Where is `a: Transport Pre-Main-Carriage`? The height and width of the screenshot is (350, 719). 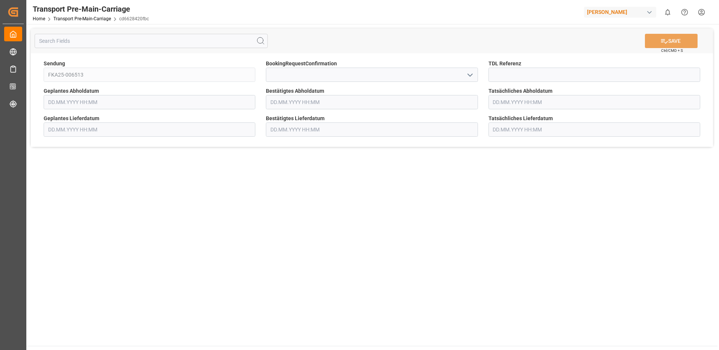
a: Transport Pre-Main-Carriage is located at coordinates (82, 19).